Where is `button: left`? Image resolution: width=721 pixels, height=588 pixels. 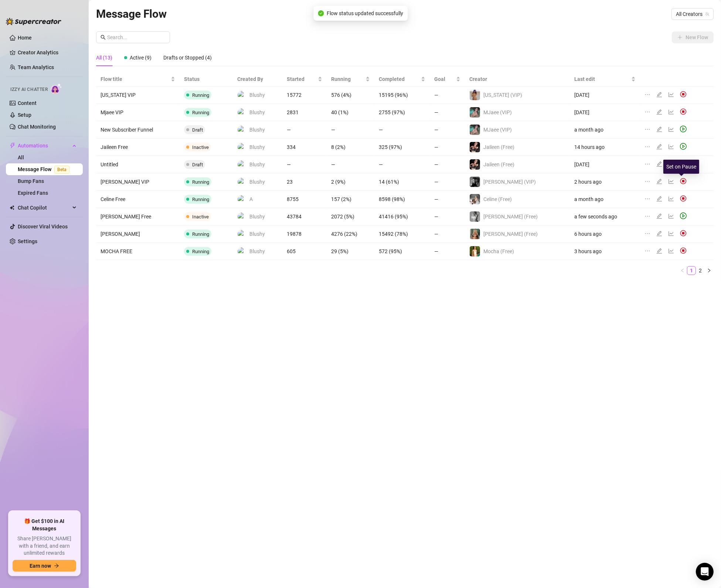 button: left is located at coordinates (682, 271).